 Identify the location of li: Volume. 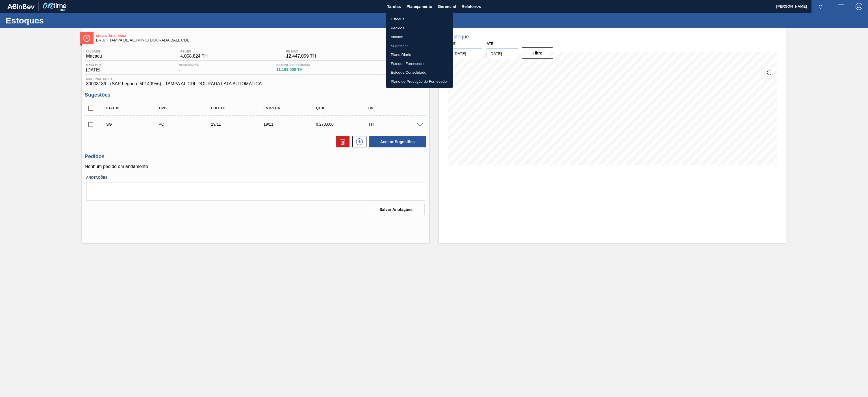
(419, 37).